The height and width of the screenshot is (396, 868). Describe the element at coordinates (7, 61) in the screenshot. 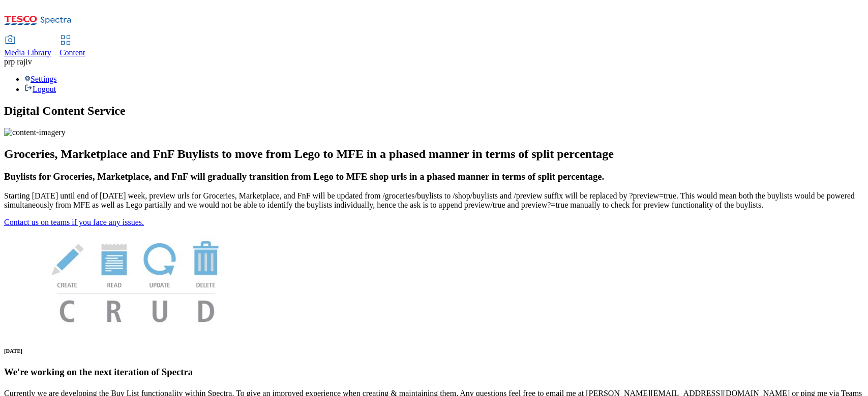

I see `span: pr` at that location.